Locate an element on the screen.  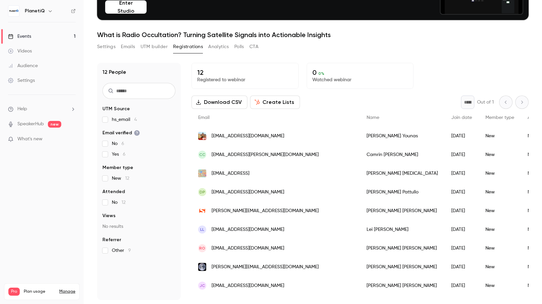
span: Attended is located at coordinates (113, 192).